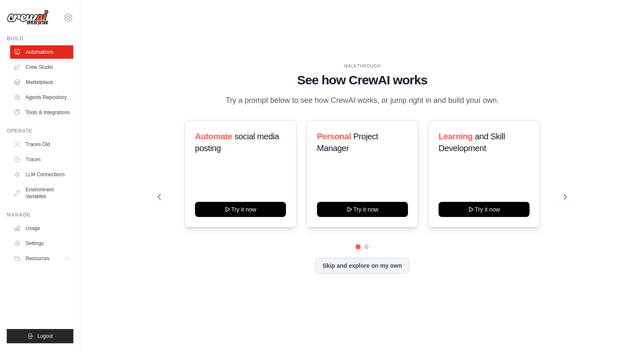  I want to click on span: Learning, so click(455, 137).